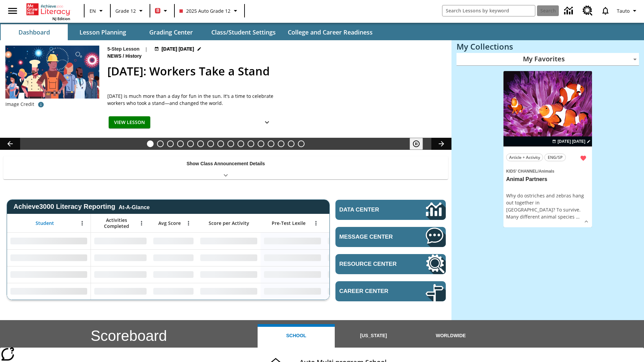  Describe the element at coordinates (130, 123) in the screenshot. I see `button: View Lesson` at that location.